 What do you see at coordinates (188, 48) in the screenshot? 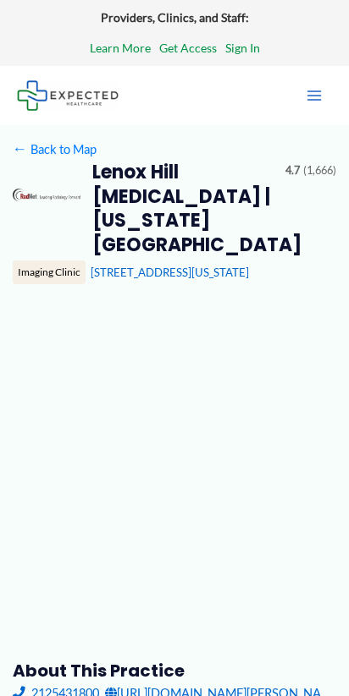
I see `a: Get Access` at bounding box center [188, 48].